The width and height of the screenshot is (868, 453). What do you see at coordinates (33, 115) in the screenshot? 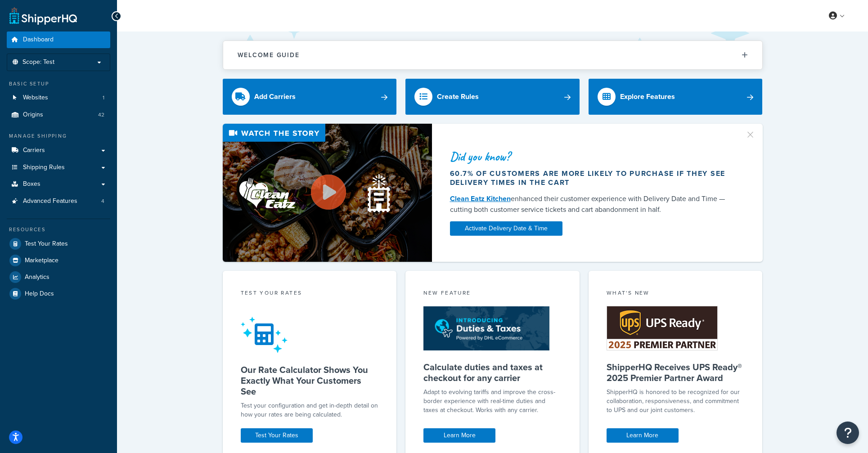
I see `span: Origins` at bounding box center [33, 115].